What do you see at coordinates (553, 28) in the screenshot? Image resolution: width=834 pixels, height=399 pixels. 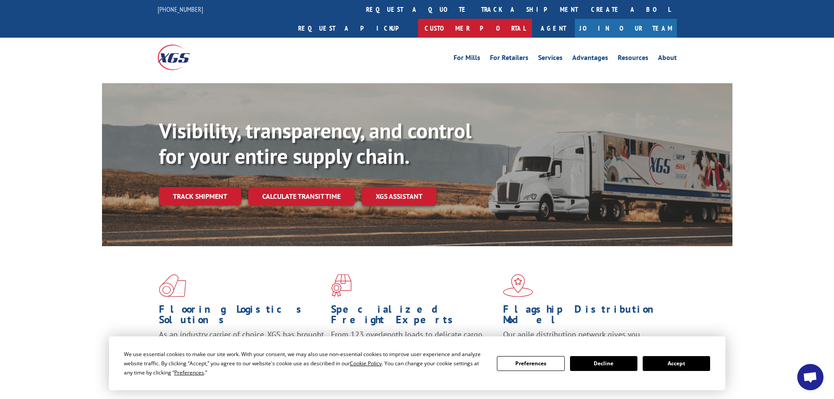 I see `a: Agent` at bounding box center [553, 28].